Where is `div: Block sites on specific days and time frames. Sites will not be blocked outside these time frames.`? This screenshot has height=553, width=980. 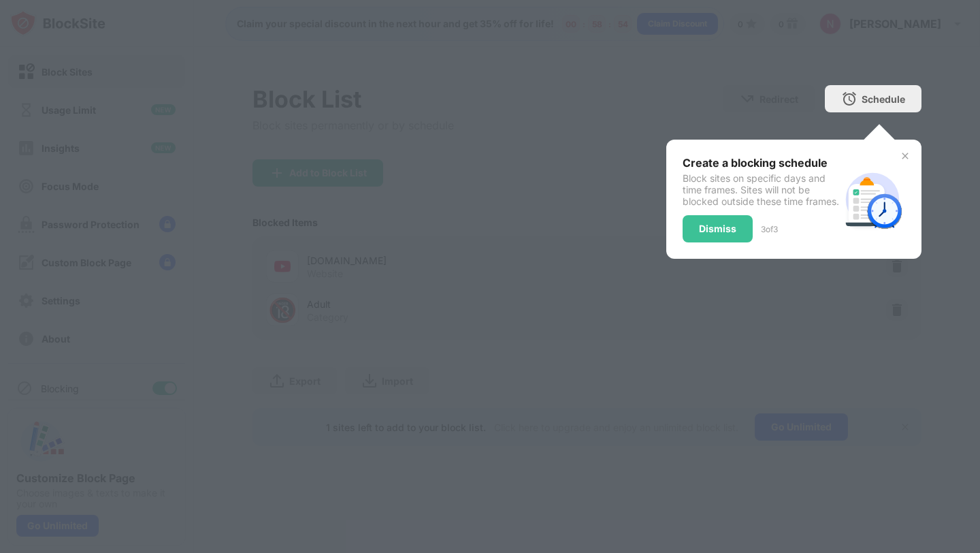 div: Block sites on specific days and time frames. Sites will not be blocked outside these time frames. is located at coordinates (761, 189).